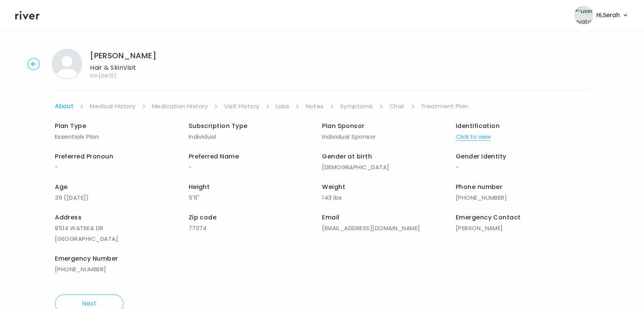 The width and height of the screenshot is (644, 309). Describe the element at coordinates (608, 15) in the screenshot. I see `span: Hi, Serah` at that location.